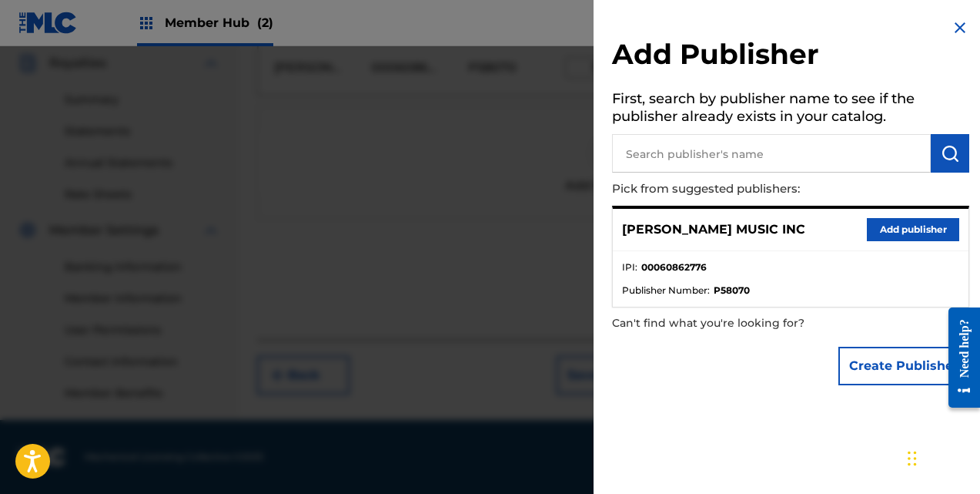 The width and height of the screenshot is (980, 494). What do you see at coordinates (790, 110) in the screenshot?
I see `h5: First, search by publisher name to see if the publisher already exists in your catalog.` at bounding box center [790, 110].